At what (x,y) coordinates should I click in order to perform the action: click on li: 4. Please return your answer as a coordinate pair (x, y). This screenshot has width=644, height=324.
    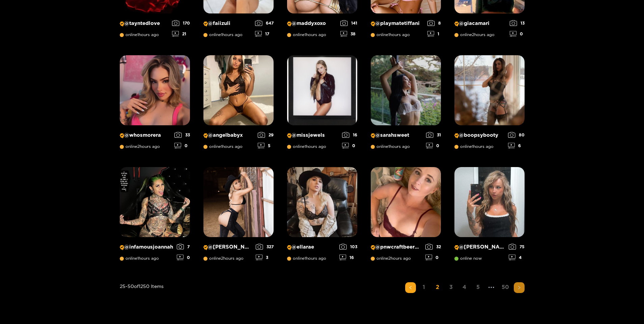
    Looking at the image, I should click on (465, 288).